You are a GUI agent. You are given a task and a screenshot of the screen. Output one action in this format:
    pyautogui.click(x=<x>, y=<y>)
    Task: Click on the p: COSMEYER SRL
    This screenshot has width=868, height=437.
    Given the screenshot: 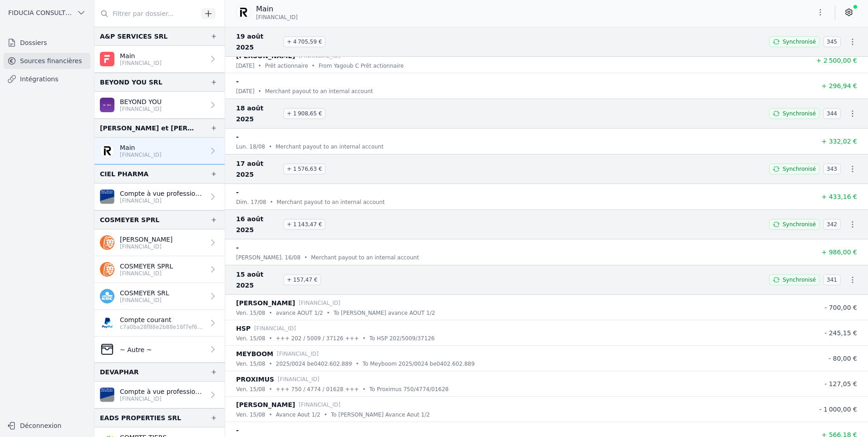 What is the action you would take?
    pyautogui.click(x=144, y=293)
    